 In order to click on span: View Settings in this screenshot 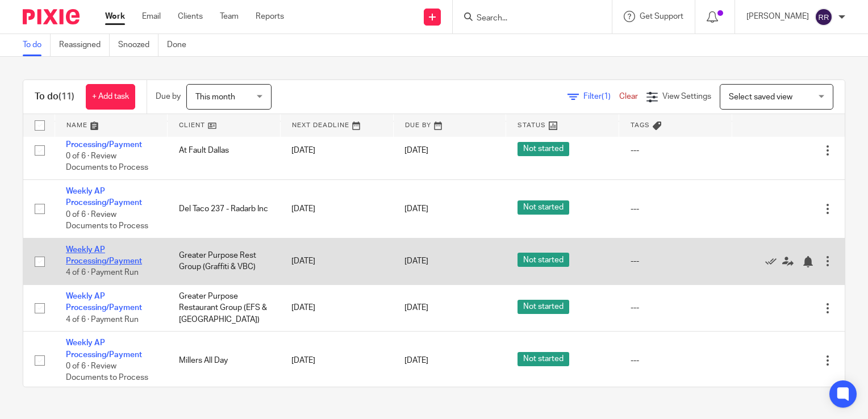, I will do `click(687, 97)`.